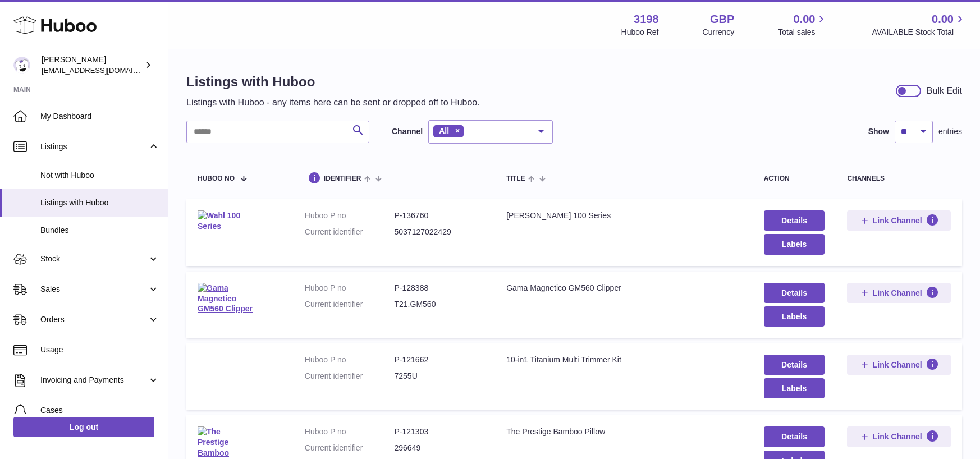 This screenshot has height=459, width=980. Describe the element at coordinates (100, 175) in the screenshot. I see `span: Not with Huboo` at that location.